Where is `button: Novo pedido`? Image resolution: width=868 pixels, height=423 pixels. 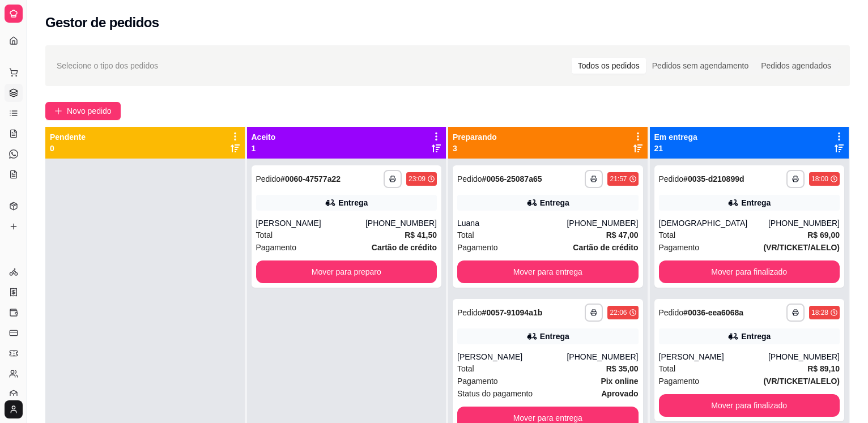
button: Novo pedido is located at coordinates (83, 111).